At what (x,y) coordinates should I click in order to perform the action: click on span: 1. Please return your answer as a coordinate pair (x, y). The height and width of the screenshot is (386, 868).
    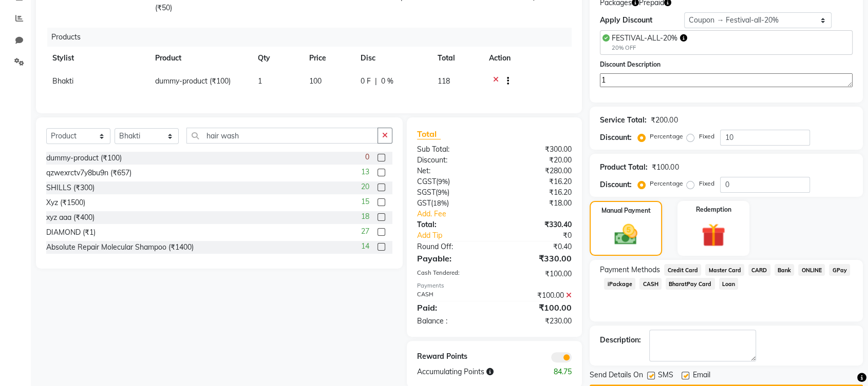
    Looking at the image, I should click on (260, 81).